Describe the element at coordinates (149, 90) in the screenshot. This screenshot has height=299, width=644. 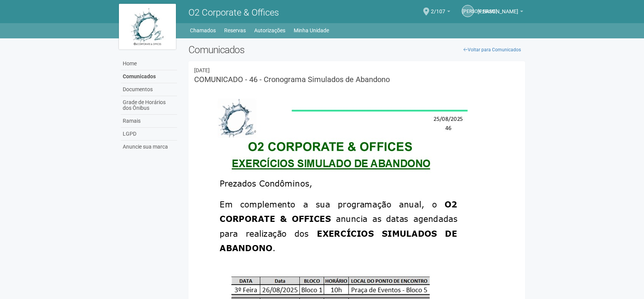
I see `a: Documentos` at that location.